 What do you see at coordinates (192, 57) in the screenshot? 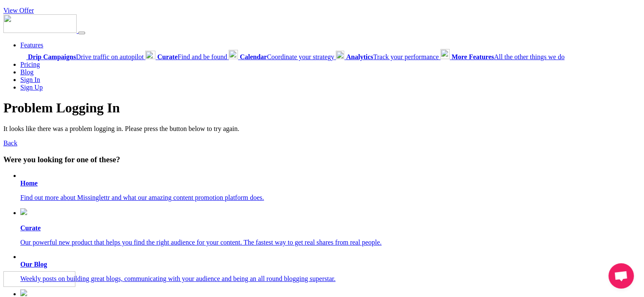
I see `span: Find and be found` at bounding box center [192, 57].